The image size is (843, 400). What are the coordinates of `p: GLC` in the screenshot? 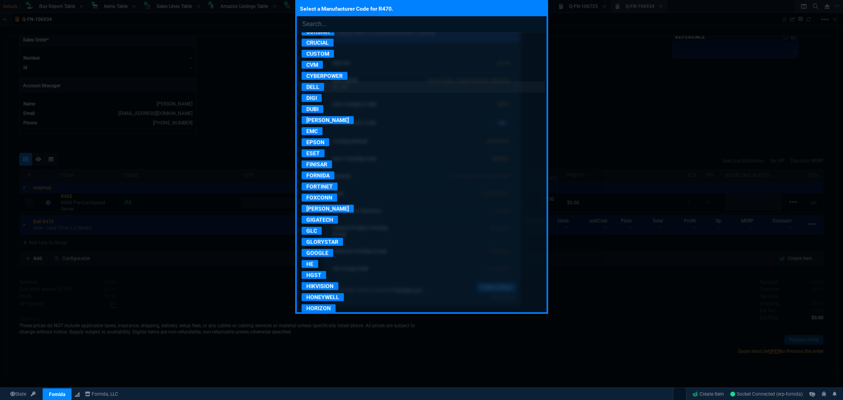 It's located at (311, 231).